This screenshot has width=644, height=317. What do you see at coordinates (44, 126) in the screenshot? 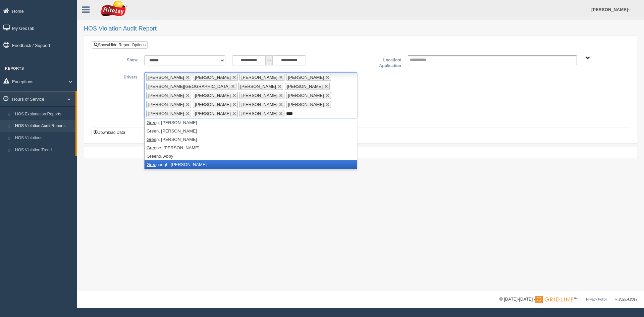
I see `a: HOS Violation Audit Reports` at bounding box center [44, 126].